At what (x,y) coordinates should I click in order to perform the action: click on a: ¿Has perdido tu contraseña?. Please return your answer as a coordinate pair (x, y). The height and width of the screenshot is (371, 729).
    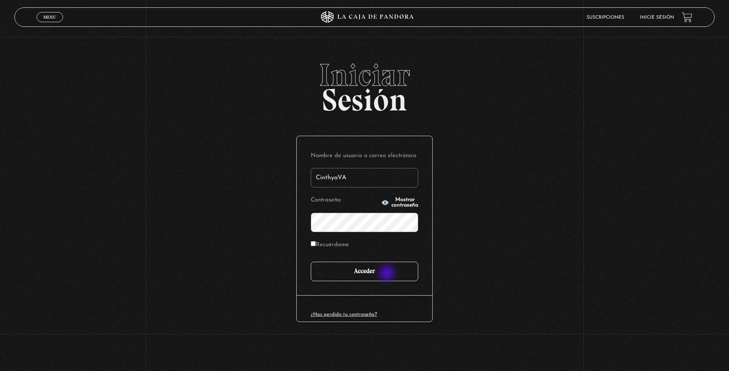
    Looking at the image, I should click on (344, 315).